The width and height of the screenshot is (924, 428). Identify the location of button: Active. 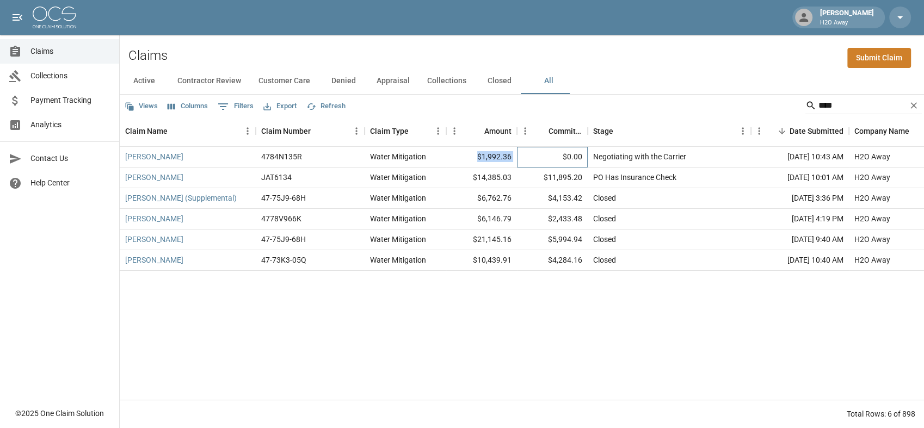
(144, 81).